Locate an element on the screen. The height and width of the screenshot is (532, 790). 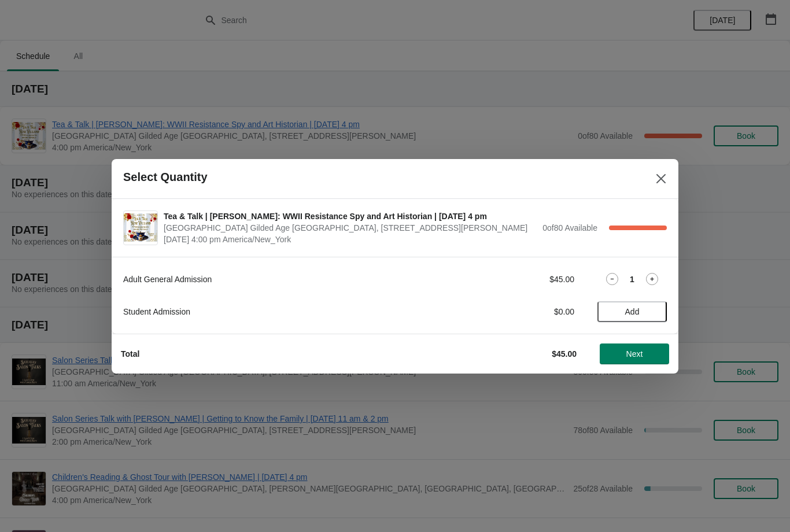
button: Close is located at coordinates (661, 179).